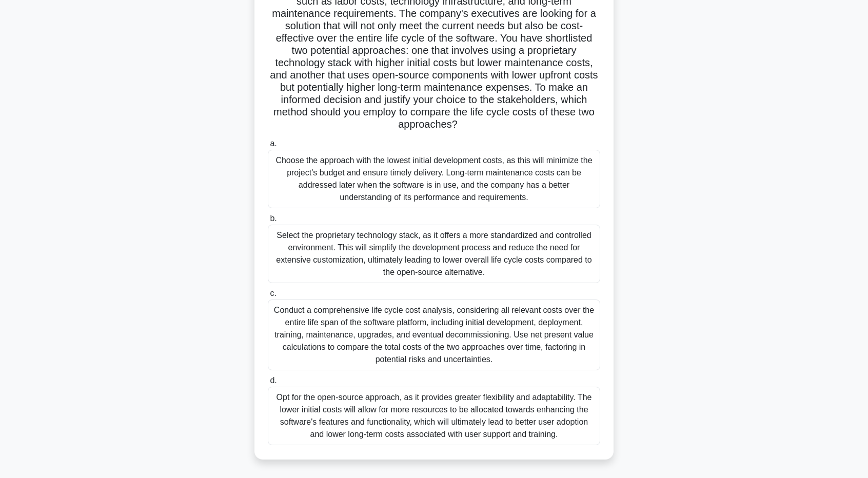 The image size is (868, 478). What do you see at coordinates (273, 293) in the screenshot?
I see `span: c.` at bounding box center [273, 293].